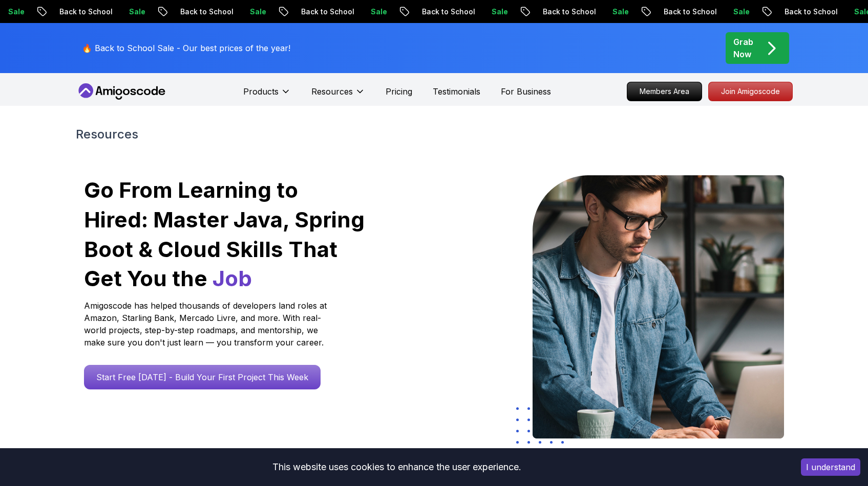 The height and width of the screenshot is (486, 868). I want to click on span: Job, so click(232, 278).